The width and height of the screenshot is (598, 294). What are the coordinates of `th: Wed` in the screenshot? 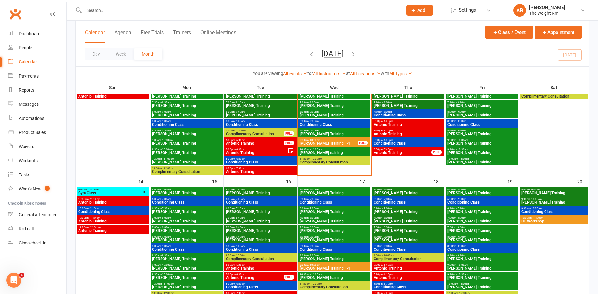 It's located at (334, 88).